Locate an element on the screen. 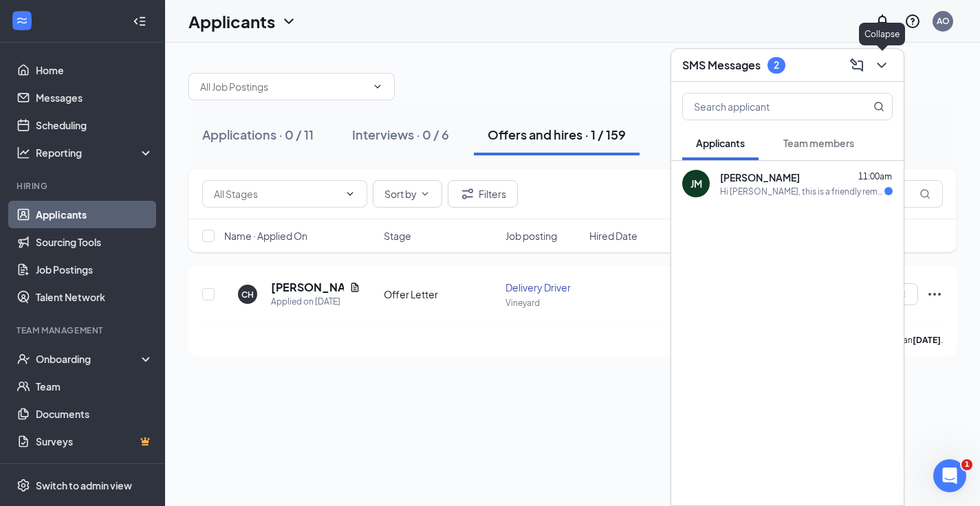 The width and height of the screenshot is (980, 506). span: Applicants is located at coordinates (720, 143).